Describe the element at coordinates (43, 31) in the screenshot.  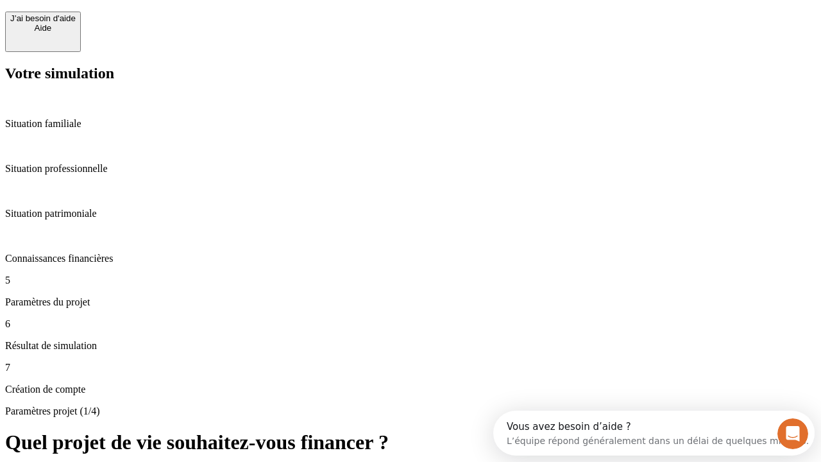
I see `button: J’ai besoin d'aideAide` at that location.